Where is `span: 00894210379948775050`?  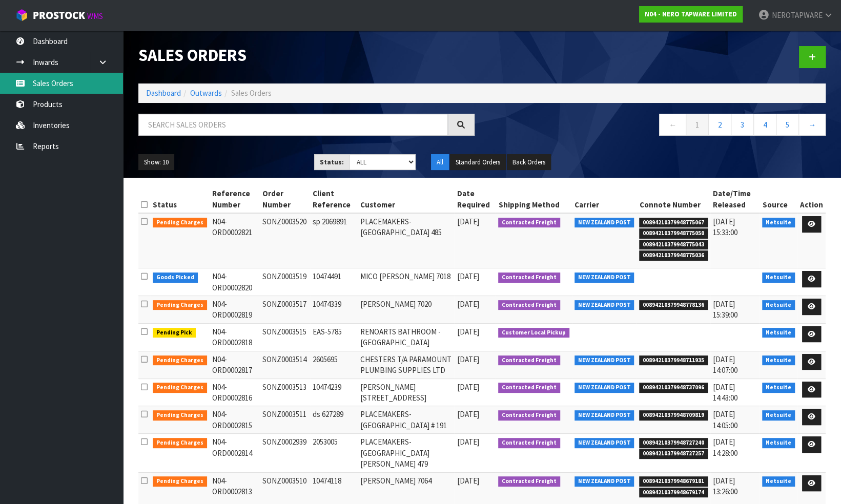 span: 00894210379948775050 is located at coordinates (673, 233).